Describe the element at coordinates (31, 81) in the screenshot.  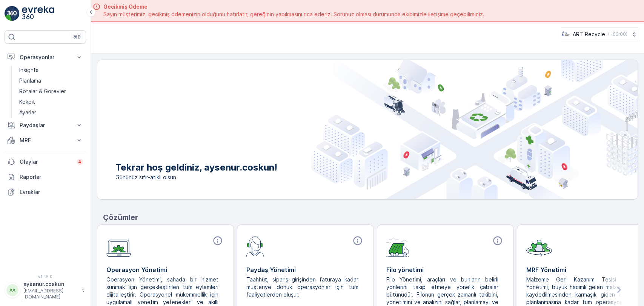
I see `p: Planlama` at that location.